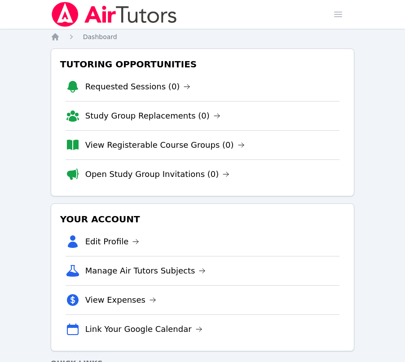 The image size is (405, 362). Describe the element at coordinates (165, 145) in the screenshot. I see `a: View Registerable Course Groups (0)` at that location.